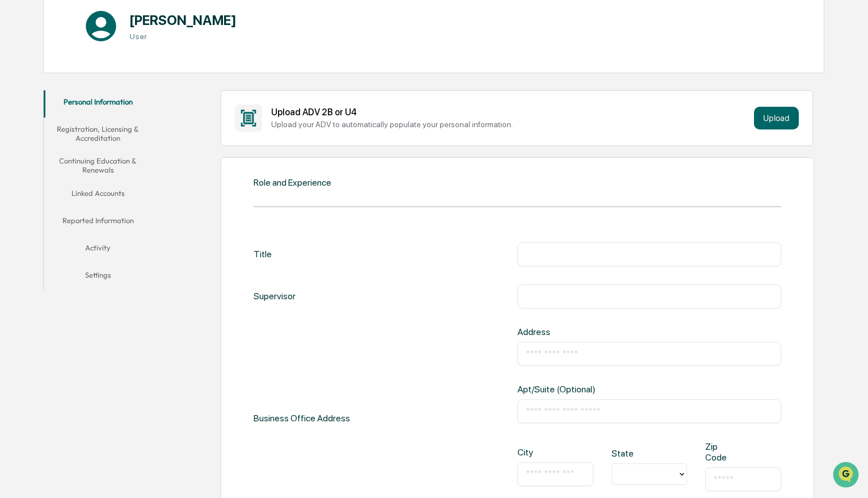  I want to click on div: Apt/Suite (Optional), so click(577, 389).